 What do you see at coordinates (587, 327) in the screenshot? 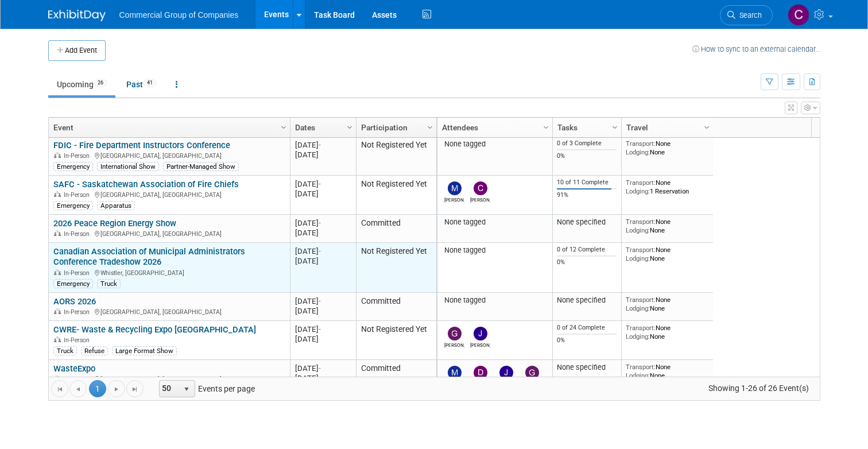
I see `div: 0 of 24 Complete` at bounding box center [587, 327].